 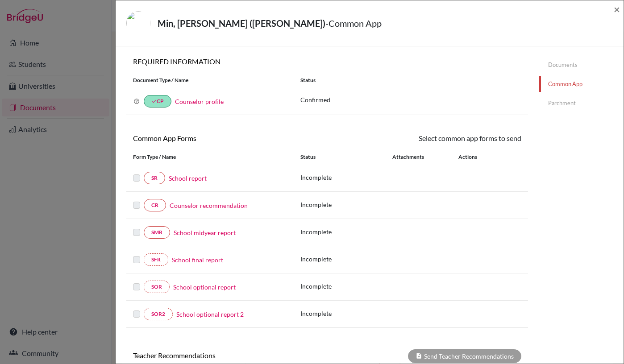 I want to click on span: - Common App, so click(x=353, y=23).